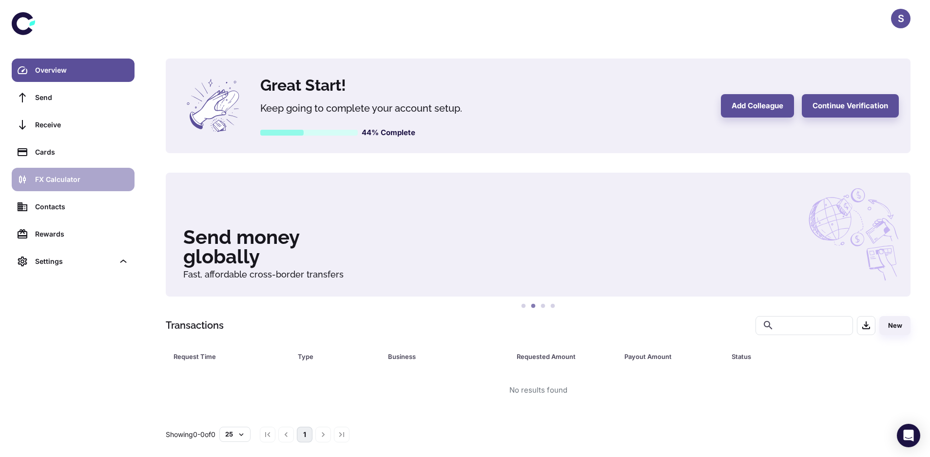  Describe the element at coordinates (558, 356) in the screenshot. I see `div: Requested Amount` at that location.